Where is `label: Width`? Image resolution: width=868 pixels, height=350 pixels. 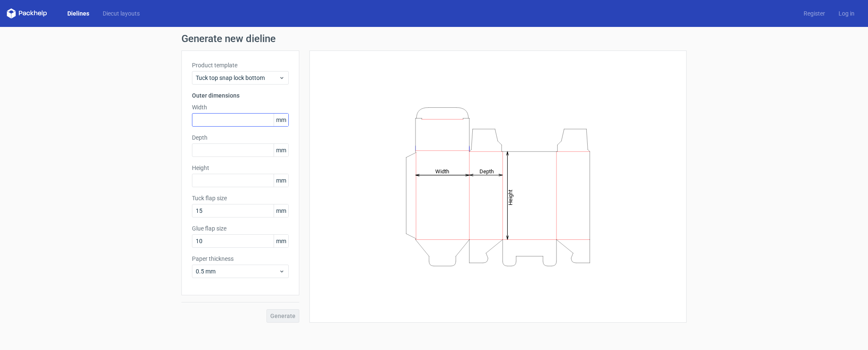 label: Width is located at coordinates (240, 108).